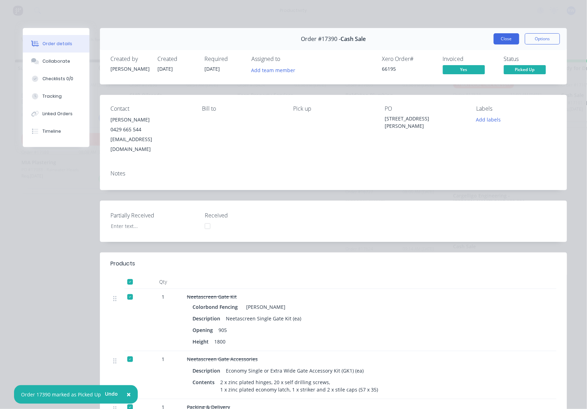 This screenshot has height=409, width=587. I want to click on div: Pick up, so click(333, 109).